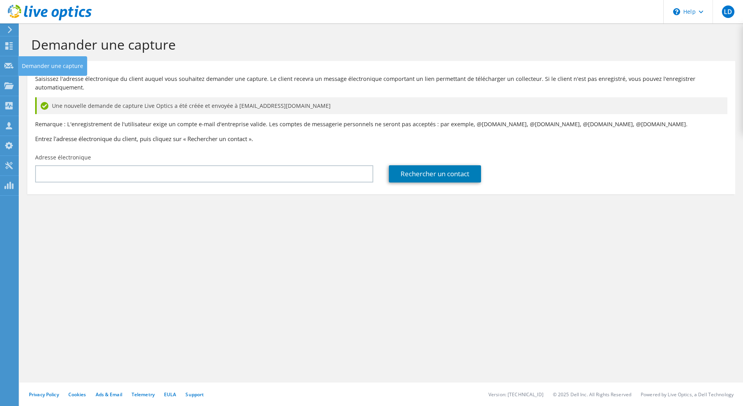 Image resolution: width=743 pixels, height=406 pixels. I want to click on li: © 2025 Dell Inc. All Rights Reserved, so click(592, 394).